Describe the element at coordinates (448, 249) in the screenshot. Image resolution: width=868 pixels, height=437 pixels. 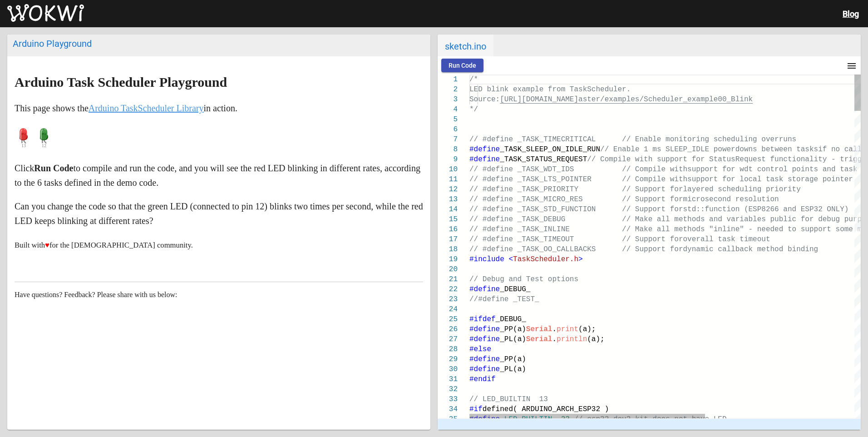
I see `div: 18` at that location.